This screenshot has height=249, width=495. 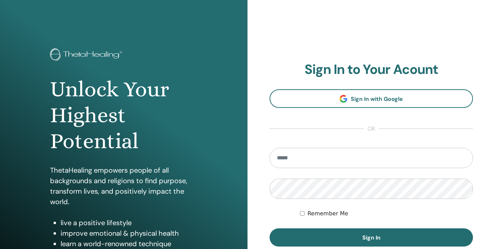 What do you see at coordinates (371, 237) in the screenshot?
I see `button: Sign In` at bounding box center [371, 237].